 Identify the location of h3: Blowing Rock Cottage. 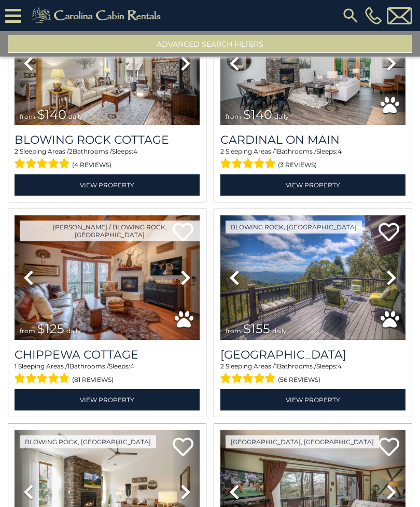
(107, 140).